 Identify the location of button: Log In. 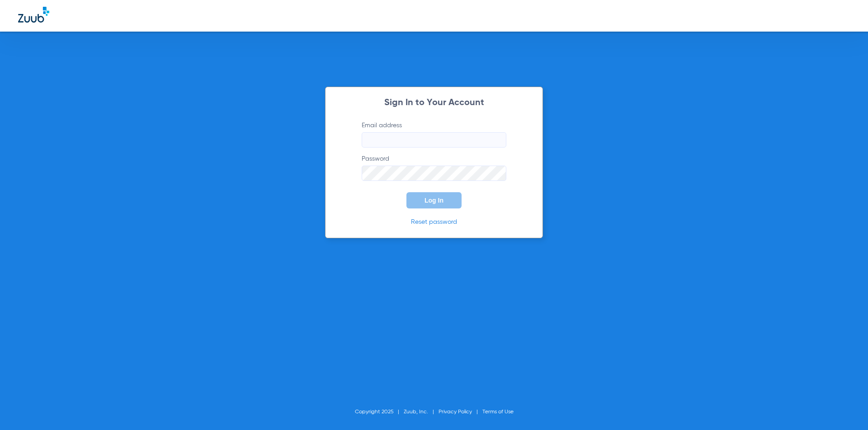
(434, 201).